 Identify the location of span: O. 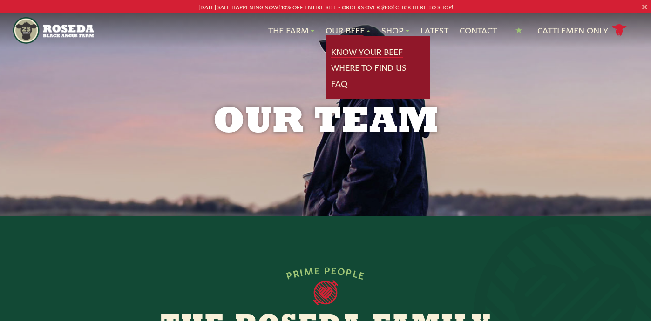
(342, 270).